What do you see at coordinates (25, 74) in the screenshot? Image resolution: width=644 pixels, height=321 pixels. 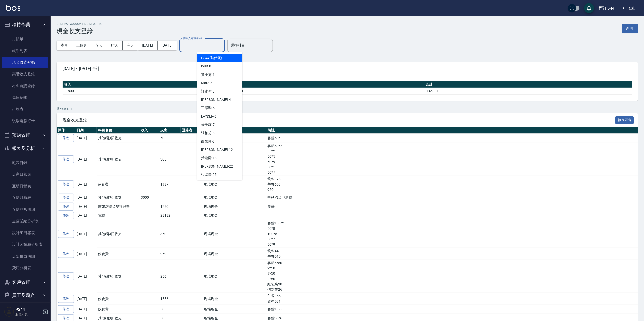 I see `a: 高階收支登錄` at bounding box center [25, 74].